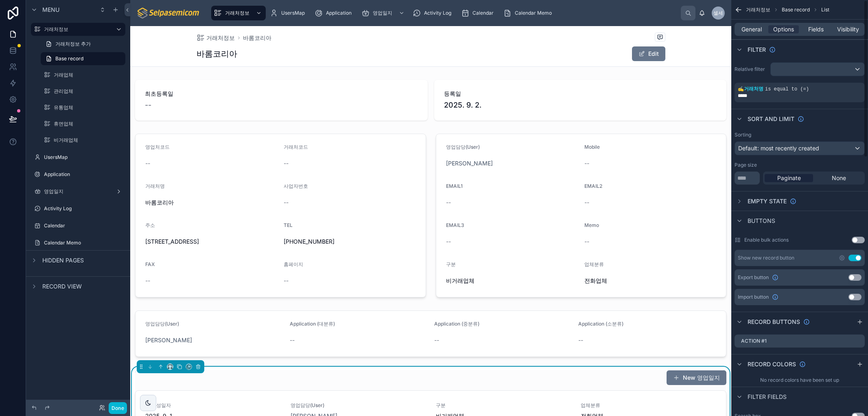  I want to click on label: 영업일지, so click(78, 191).